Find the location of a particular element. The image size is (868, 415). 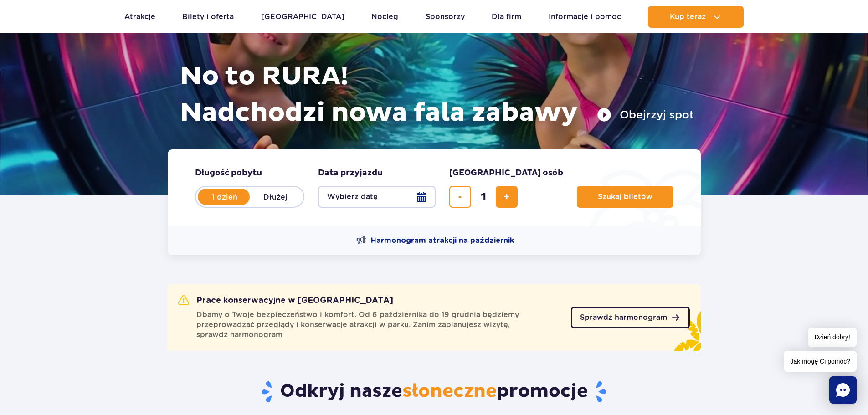

label: Dłużej is located at coordinates (276, 197).